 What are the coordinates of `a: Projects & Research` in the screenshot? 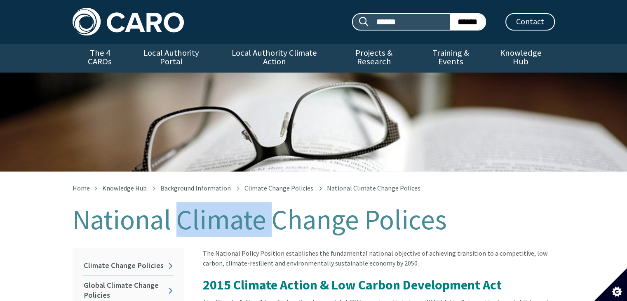 It's located at (374, 58).